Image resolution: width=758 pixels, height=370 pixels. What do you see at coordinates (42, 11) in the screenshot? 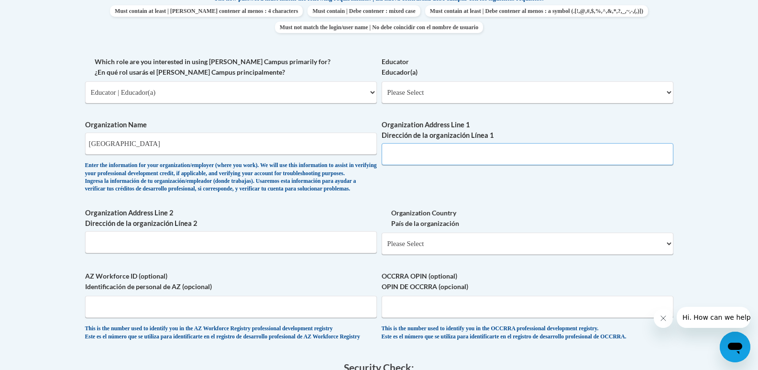
I see `span: Hi. How can we help?` at bounding box center [42, 11].